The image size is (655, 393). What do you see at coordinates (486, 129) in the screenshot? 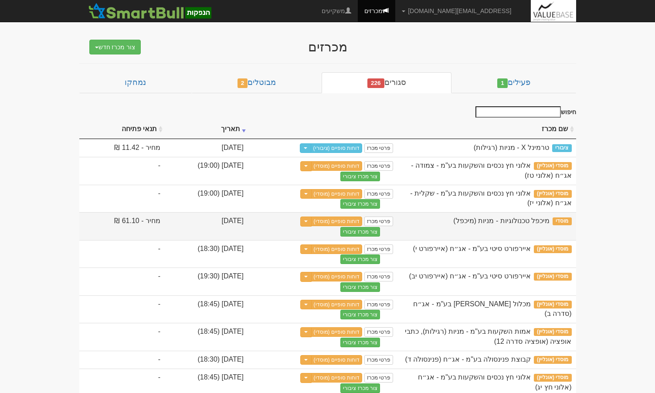
I see `th: שם מכרז : activate to sort column ascending` at bounding box center [486, 129].